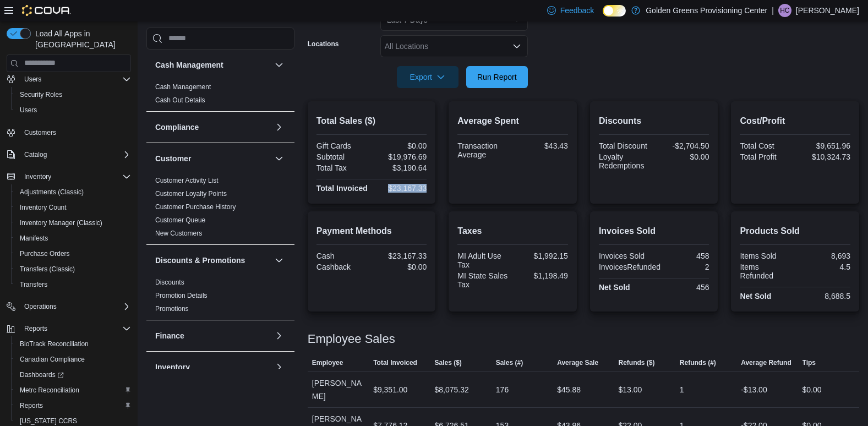  Describe the element at coordinates (41, 95) in the screenshot. I see `span: Security Roles` at that location.